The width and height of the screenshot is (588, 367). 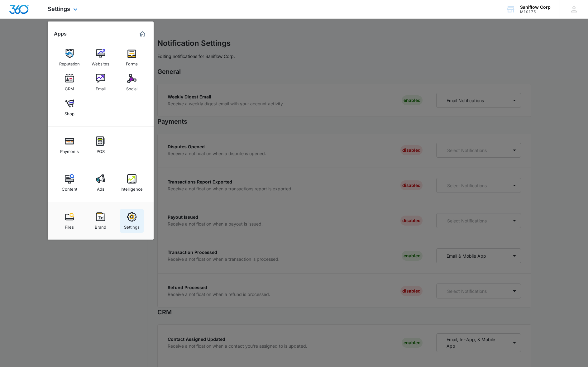 What do you see at coordinates (101, 183) in the screenshot?
I see `a: Ads` at bounding box center [101, 183].